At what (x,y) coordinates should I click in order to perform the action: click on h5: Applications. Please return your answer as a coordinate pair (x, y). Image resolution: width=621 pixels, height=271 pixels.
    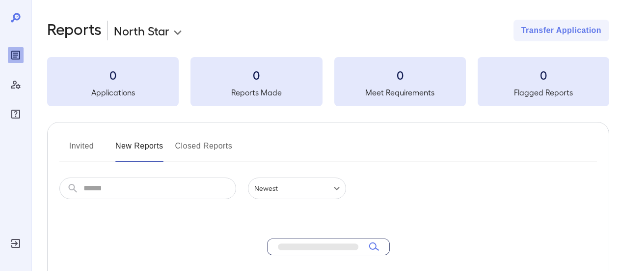
    Looking at the image, I should click on (113, 92).